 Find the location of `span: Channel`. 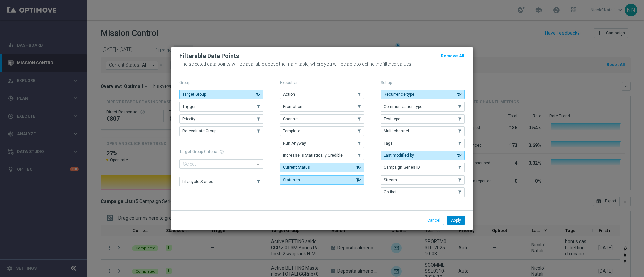

span: Channel is located at coordinates (291, 119).